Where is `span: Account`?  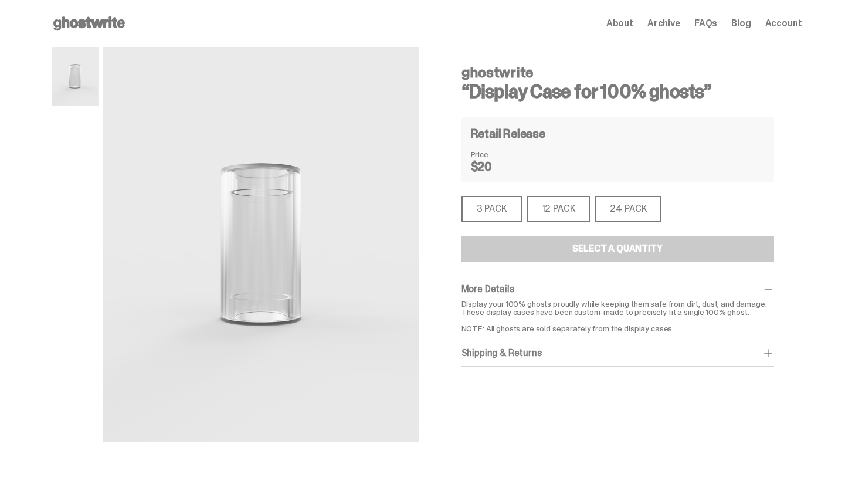
span: Account is located at coordinates (784, 23).